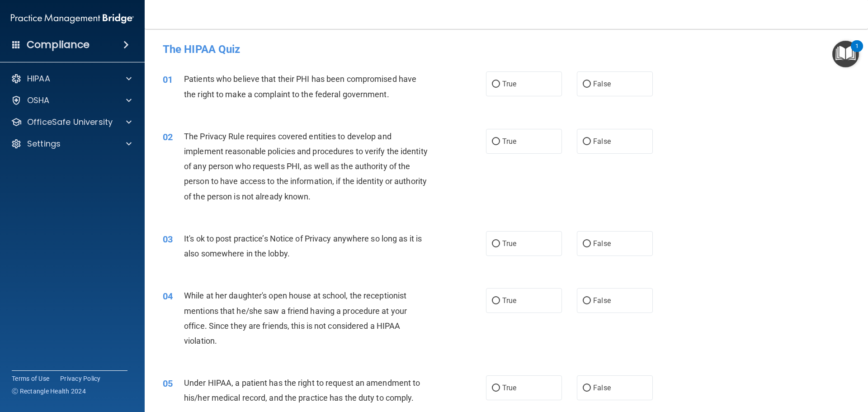 This screenshot has width=868, height=412. Describe the element at coordinates (300, 87) in the screenshot. I see `span: Patients who believe that their PHI has been compromised have the right to make a complaint to th...` at that location.